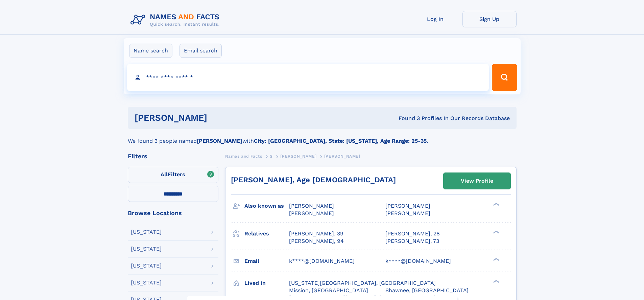 The width and height of the screenshot is (644, 300). Describe the element at coordinates (173, 175) in the screenshot. I see `label: Filters` at that location.